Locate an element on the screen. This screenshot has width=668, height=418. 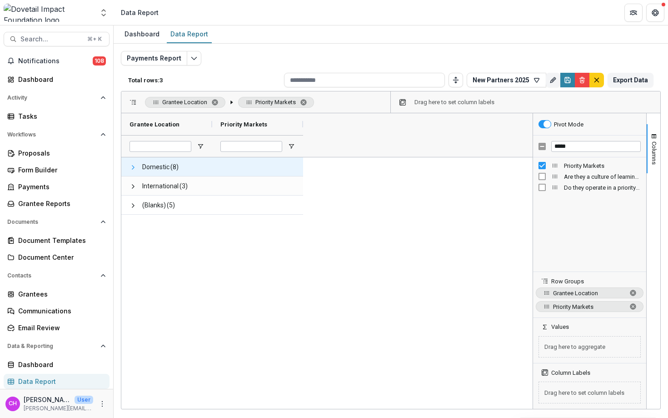
button: Rename is located at coordinates (553, 80).